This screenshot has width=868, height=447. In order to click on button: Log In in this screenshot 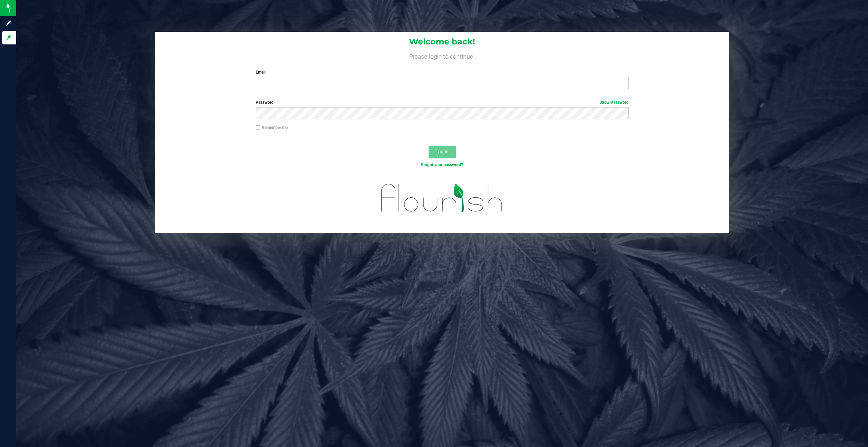, I will do `click(442, 152)`.